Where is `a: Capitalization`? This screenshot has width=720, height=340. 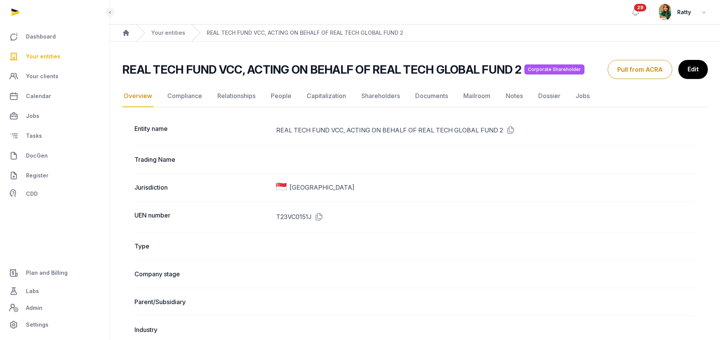 a: Capitalization is located at coordinates (326, 96).